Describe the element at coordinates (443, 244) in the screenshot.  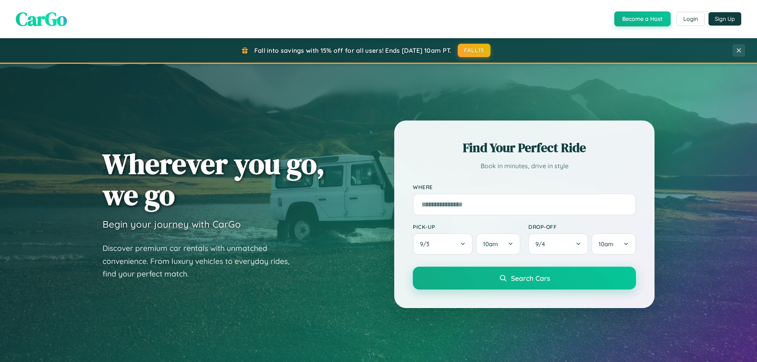
I see `button: 9/3` at that location.